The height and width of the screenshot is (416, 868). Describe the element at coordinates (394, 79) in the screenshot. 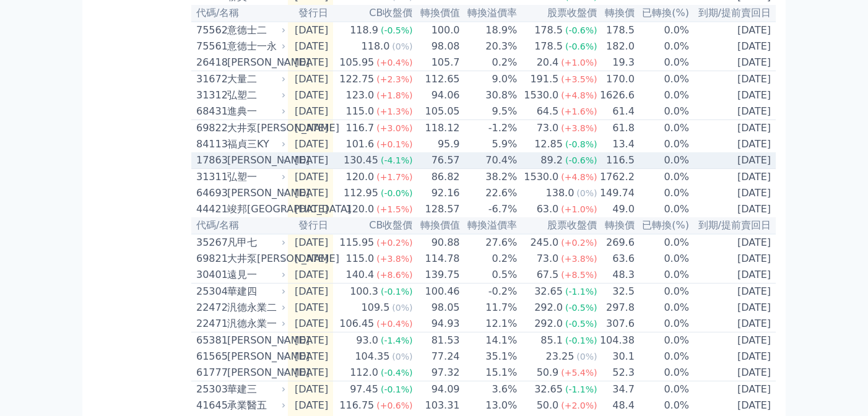

I see `span: (+2.3%)` at that location.